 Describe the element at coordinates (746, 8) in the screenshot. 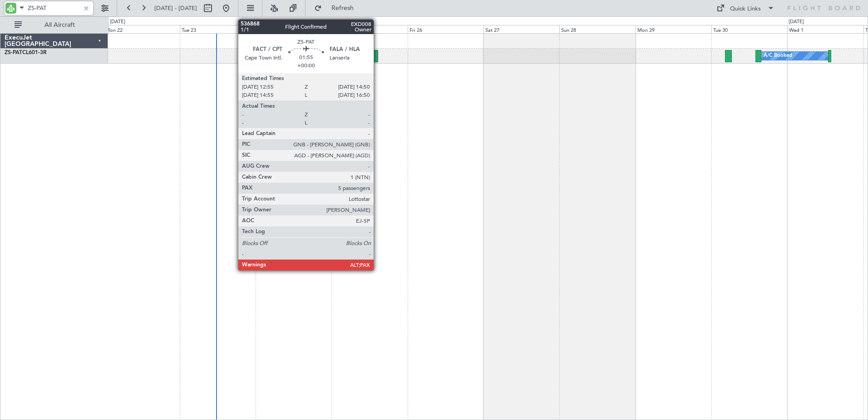

I see `button: Quick Links` at that location.